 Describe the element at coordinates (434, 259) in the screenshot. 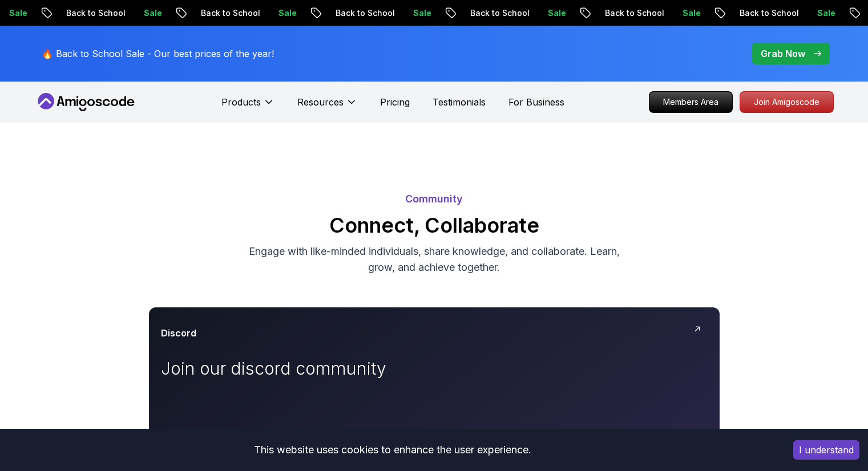

I see `p: Engage with like-minded individuals, share knowledge, and collaborate. Learn, grow, and achieve t...` at that location.